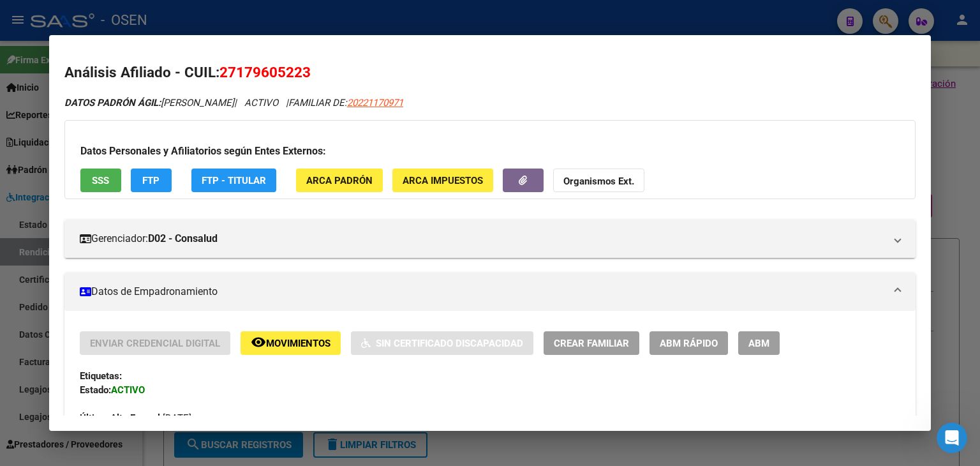 The width and height of the screenshot is (980, 466). Describe the element at coordinates (442, 343) in the screenshot. I see `button: Sin Certificado Discapacidad` at that location.